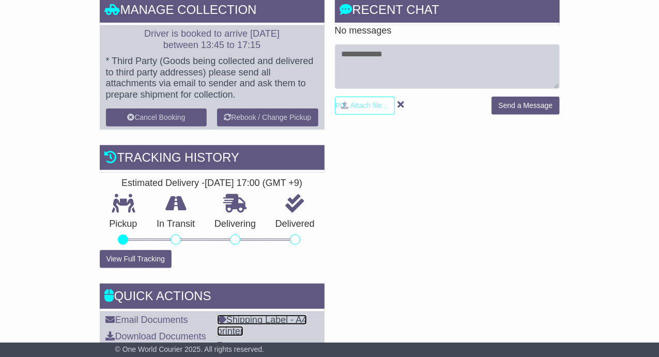  What do you see at coordinates (262, 326) in the screenshot?
I see `a: Shipping Label - A4 printer` at bounding box center [262, 326].